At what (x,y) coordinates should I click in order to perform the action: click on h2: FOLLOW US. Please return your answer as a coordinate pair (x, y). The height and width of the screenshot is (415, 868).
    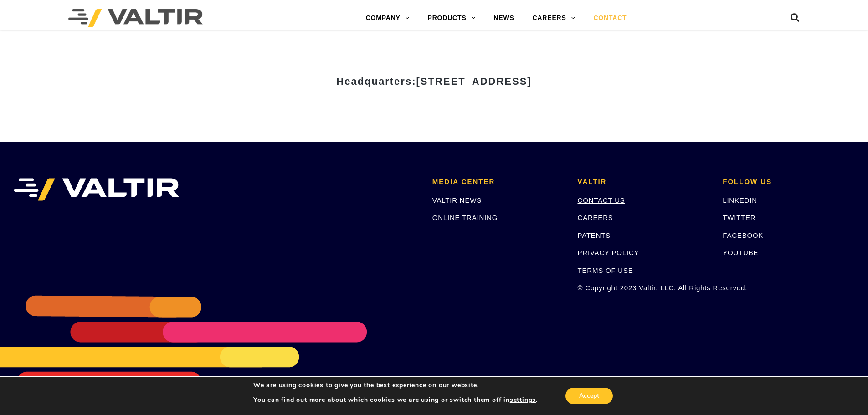
    Looking at the image, I should click on (788, 182).